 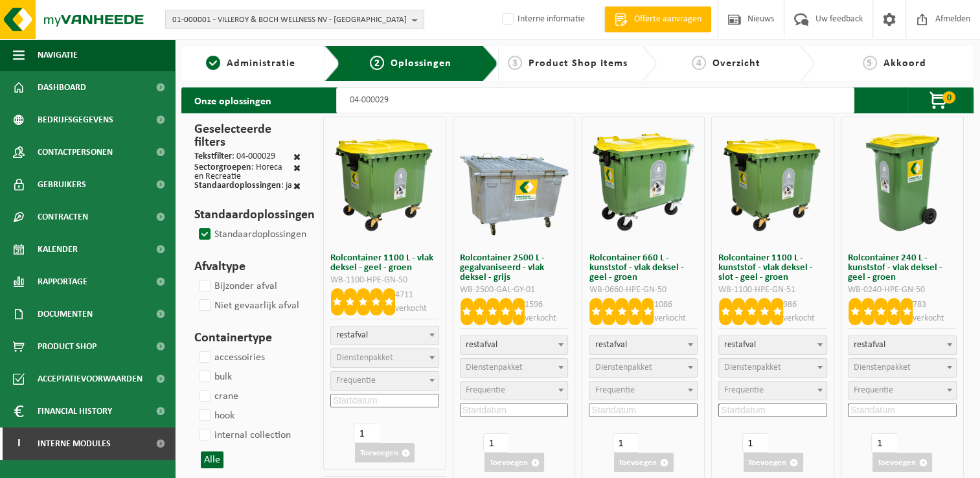 I want to click on label: Niet gevaarlijk afval, so click(x=247, y=306).